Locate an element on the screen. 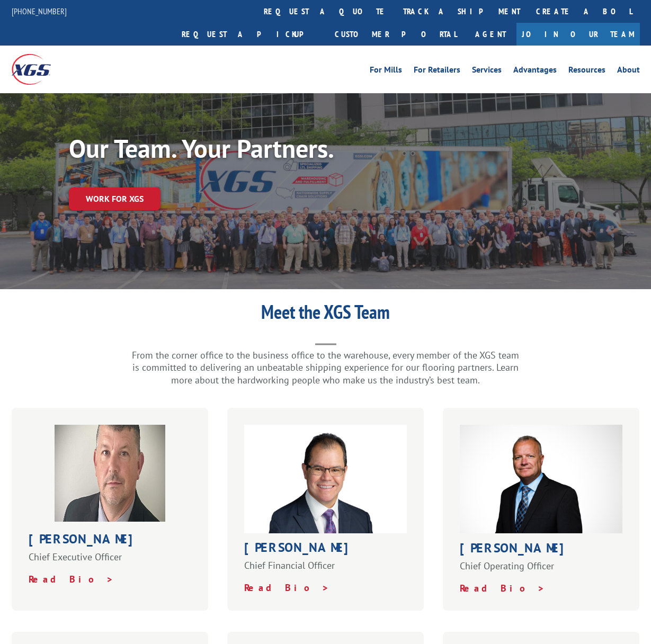 The width and height of the screenshot is (651, 644). a: For Mills is located at coordinates (386, 72).